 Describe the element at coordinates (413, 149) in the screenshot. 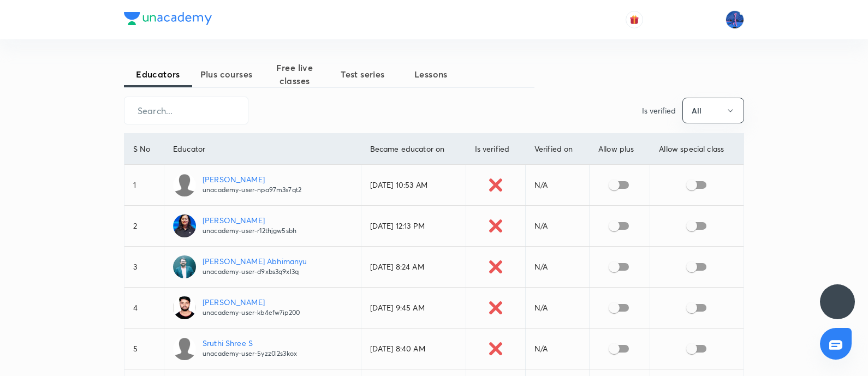

I see `th: Became educator on` at that location.